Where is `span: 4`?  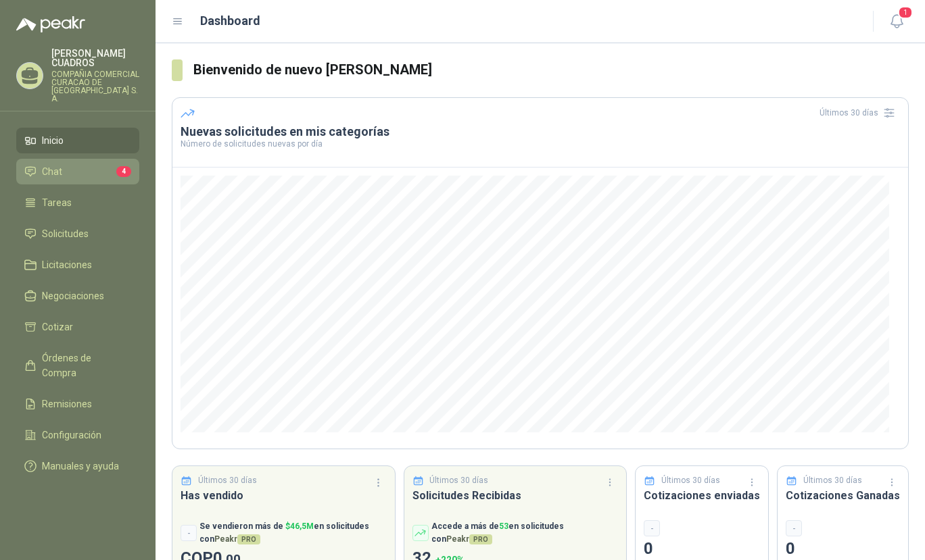 span: 4 is located at coordinates (124, 172).